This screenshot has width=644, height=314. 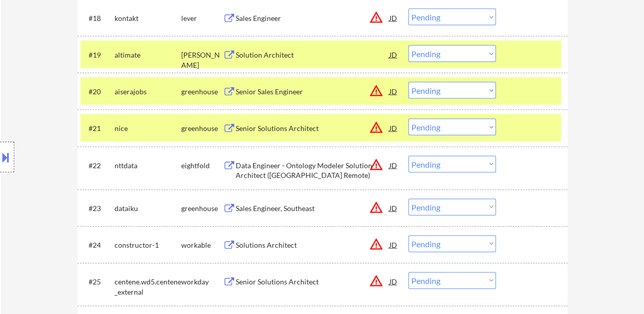 What do you see at coordinates (147, 286) in the screenshot?
I see `div: centene.wd5.centene_external` at bounding box center [147, 286].